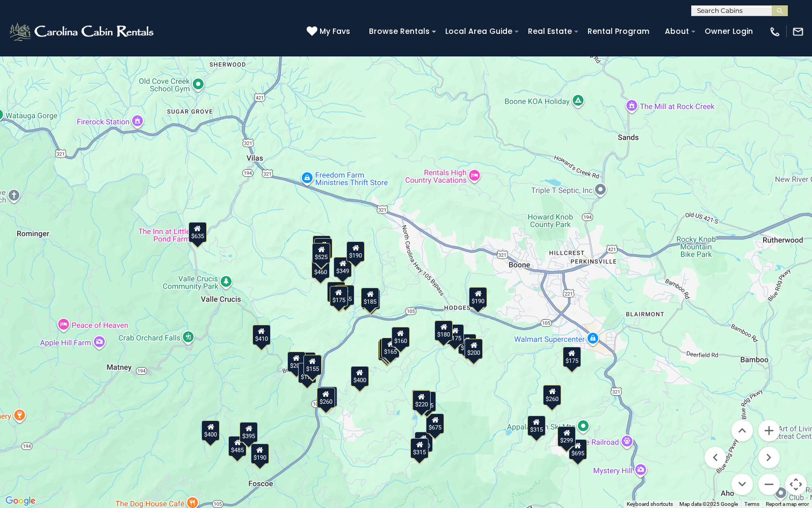 Image resolution: width=812 pixels, height=508 pixels. I want to click on img: phone-regular-white.png, so click(776, 32).